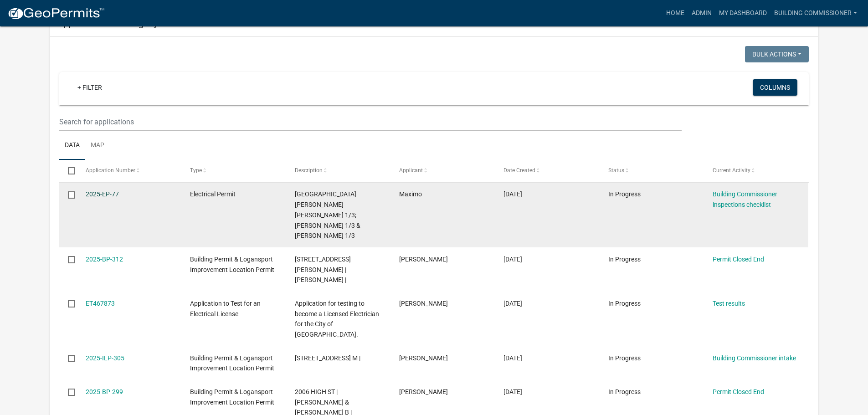 The image size is (868, 415). I want to click on button: Bulk Actions, so click(777, 54).